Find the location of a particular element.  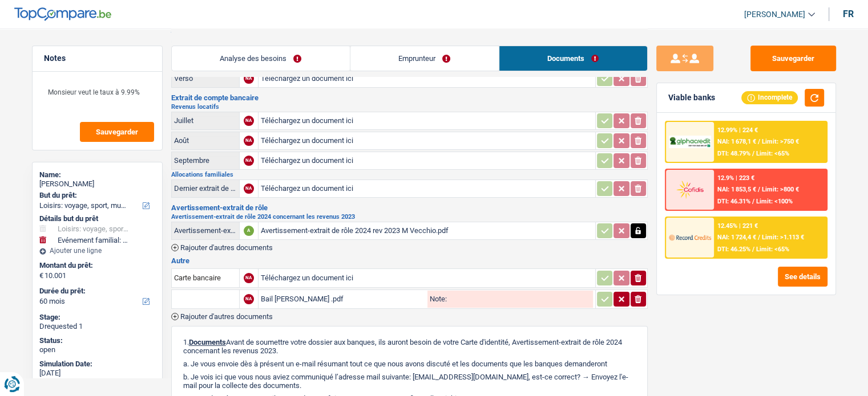

a: Analyse des besoins is located at coordinates (261, 58).